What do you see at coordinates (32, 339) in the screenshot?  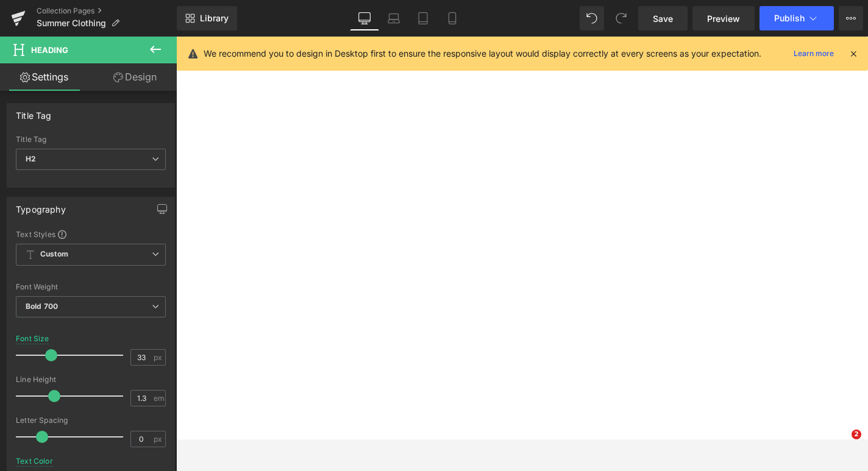 I see `div: Font Size` at bounding box center [32, 339].